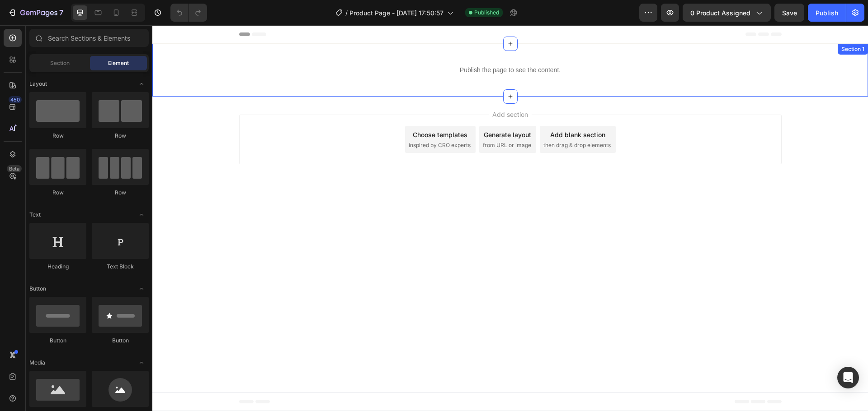 The width and height of the screenshot is (868, 411). What do you see at coordinates (827, 13) in the screenshot?
I see `button: Publish` at bounding box center [827, 13].